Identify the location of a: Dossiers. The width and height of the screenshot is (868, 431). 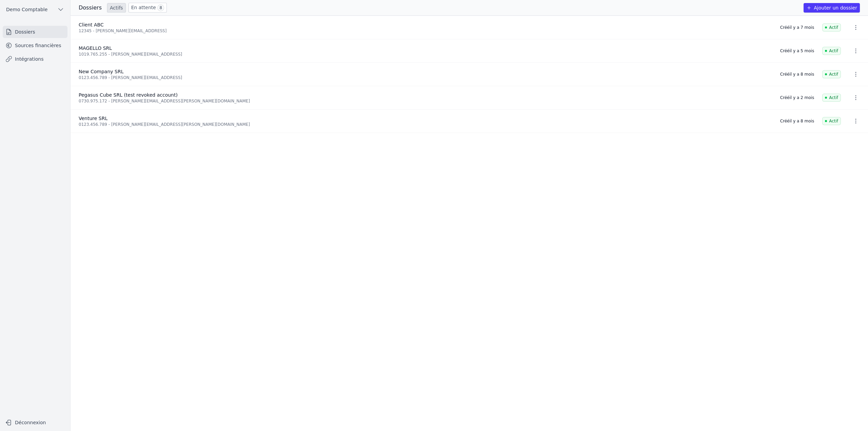
(35, 32).